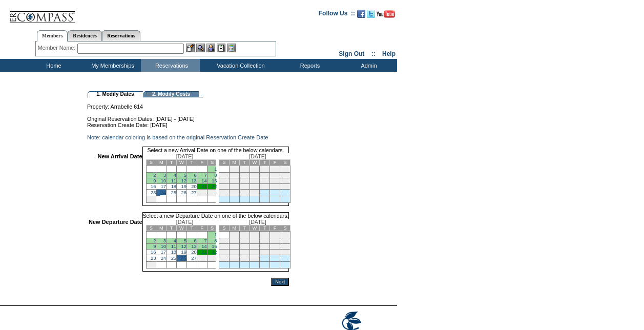 This screenshot has width=644, height=330. Describe the element at coordinates (175, 241) in the screenshot. I see `a: 4` at that location.